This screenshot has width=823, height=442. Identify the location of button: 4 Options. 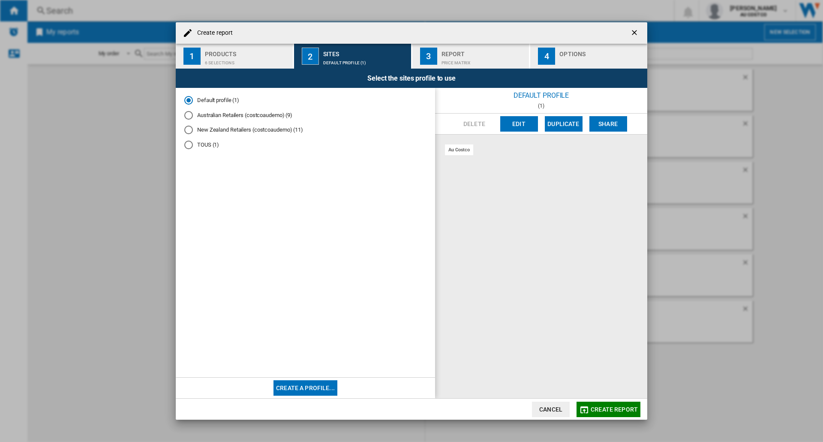
(589, 56).